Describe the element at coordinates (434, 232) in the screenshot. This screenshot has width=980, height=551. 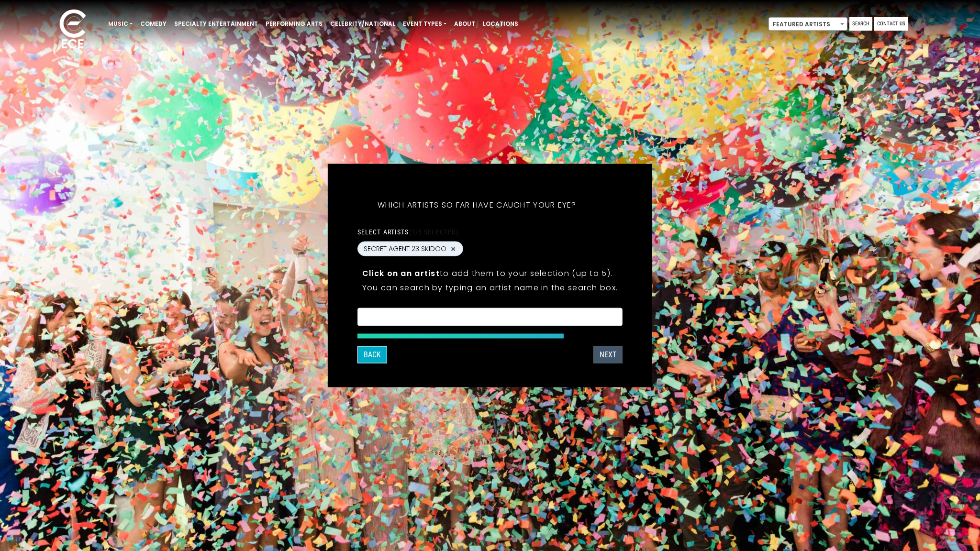
I see `span: (1/5 selected)` at that location.